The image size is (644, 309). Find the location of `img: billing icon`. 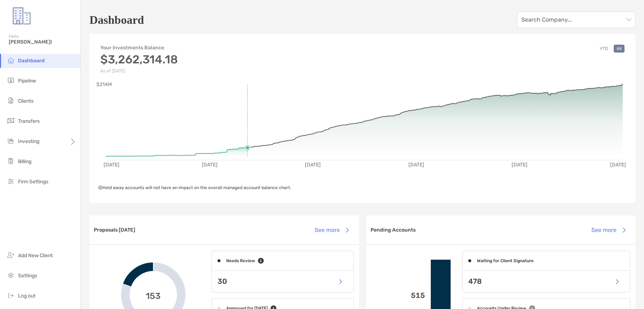

img: billing icon is located at coordinates (11, 161).